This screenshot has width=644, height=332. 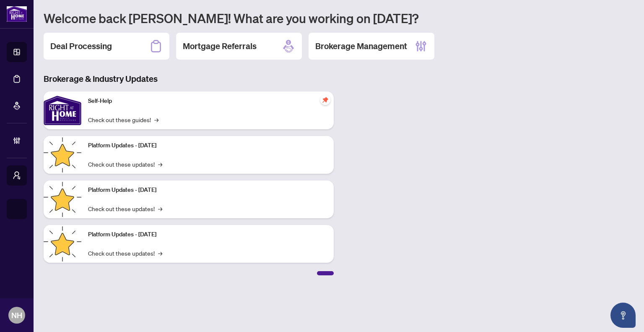 What do you see at coordinates (17, 14) in the screenshot?
I see `img: logo` at bounding box center [17, 14].